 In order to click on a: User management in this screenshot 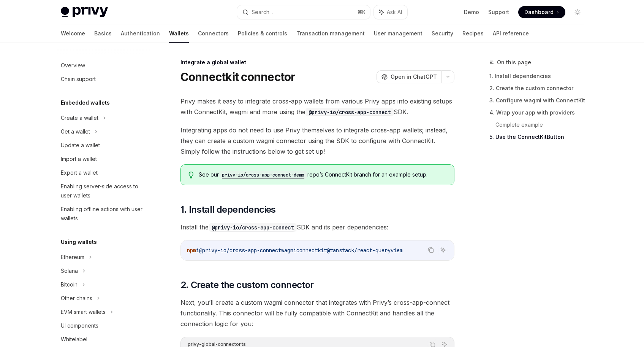, I will do `click(398, 33)`.